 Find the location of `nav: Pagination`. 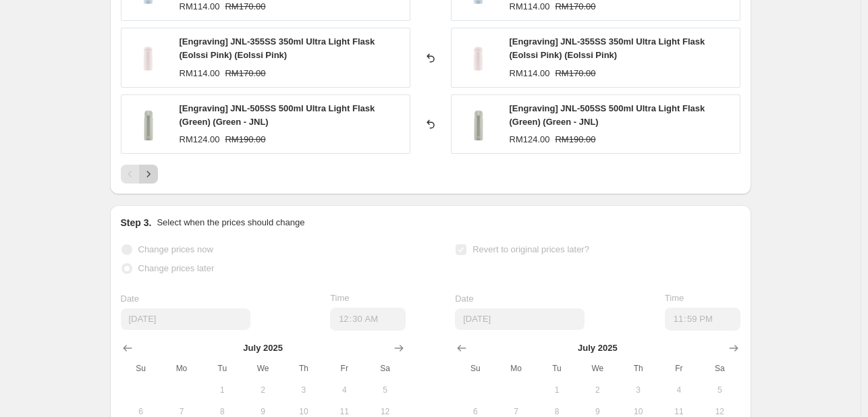

nav: Pagination is located at coordinates (139, 174).